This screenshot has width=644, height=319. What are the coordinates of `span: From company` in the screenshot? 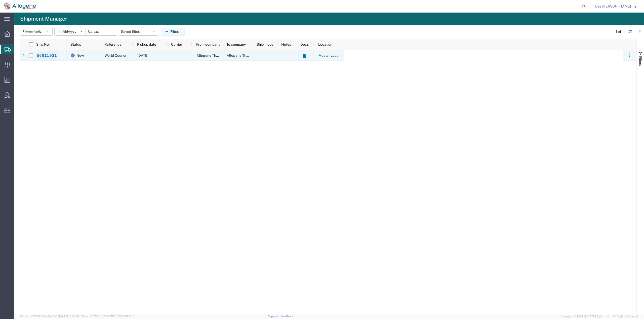 It's located at (208, 45).